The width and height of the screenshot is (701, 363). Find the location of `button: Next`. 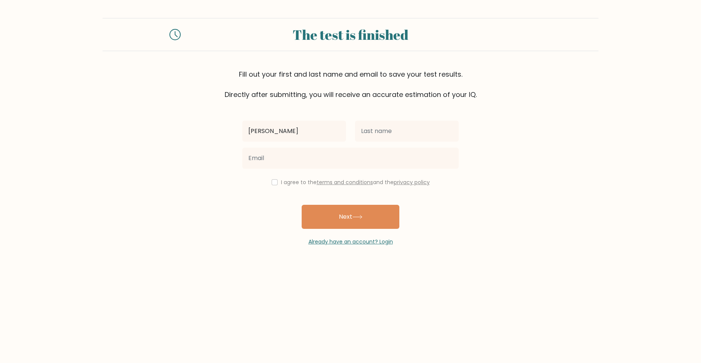

button: Next is located at coordinates (350, 217).